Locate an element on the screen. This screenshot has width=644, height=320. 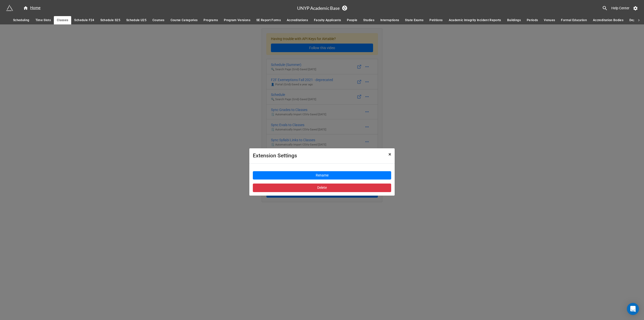
img: miniextensions-icon.73ae0678.png is located at coordinates (9, 8).